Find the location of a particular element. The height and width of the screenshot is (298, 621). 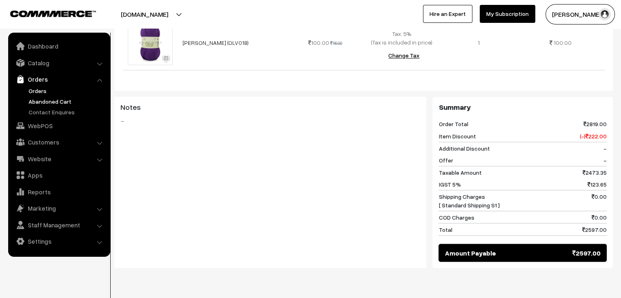

a: Staff Management is located at coordinates (59, 225).